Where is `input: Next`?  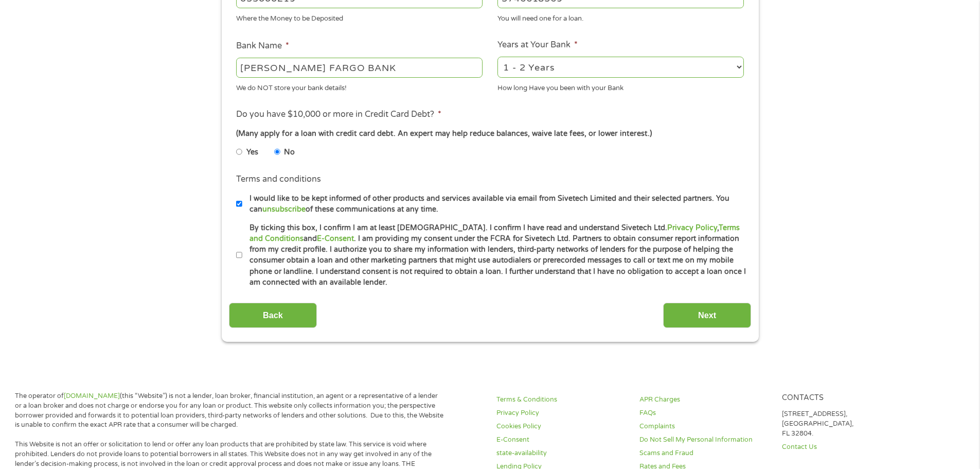
input: Next is located at coordinates (707, 315).